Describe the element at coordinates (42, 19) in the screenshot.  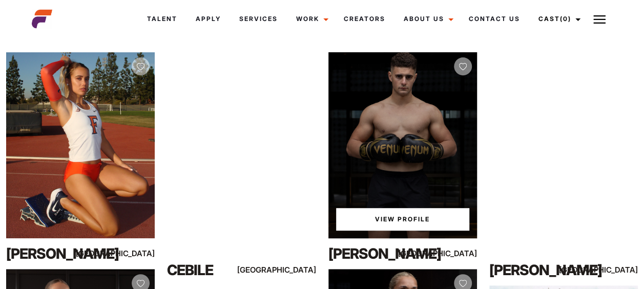
I see `img: cropped-aefm-brand-fav-22-square.png` at that location.